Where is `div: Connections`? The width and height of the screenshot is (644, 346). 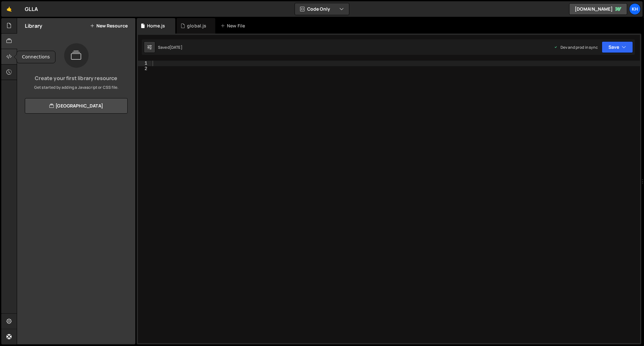 div: Connections is located at coordinates (36, 57).